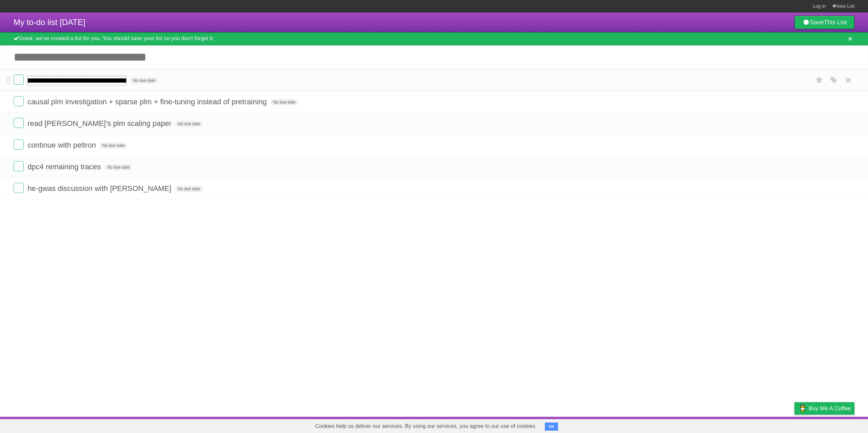 This screenshot has width=868, height=433. Describe the element at coordinates (802, 409) in the screenshot. I see `img: Buy me a coffee` at that location.